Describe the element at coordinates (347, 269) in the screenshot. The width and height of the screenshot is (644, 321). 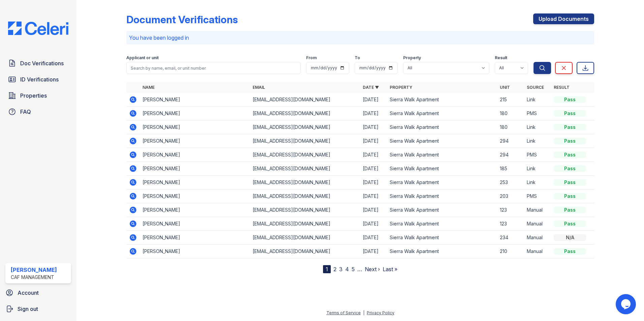
I see `a: 4` at that location.